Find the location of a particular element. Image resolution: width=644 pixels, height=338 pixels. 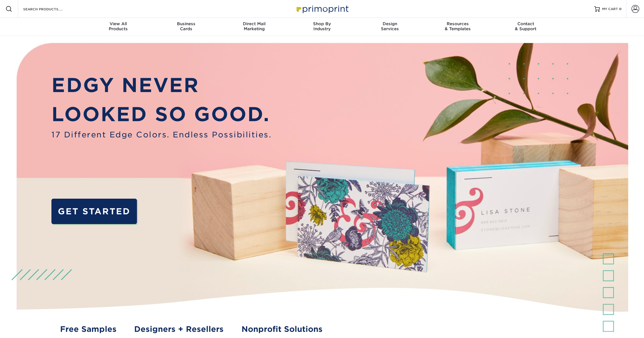

span: MY CART is located at coordinates (610, 9).